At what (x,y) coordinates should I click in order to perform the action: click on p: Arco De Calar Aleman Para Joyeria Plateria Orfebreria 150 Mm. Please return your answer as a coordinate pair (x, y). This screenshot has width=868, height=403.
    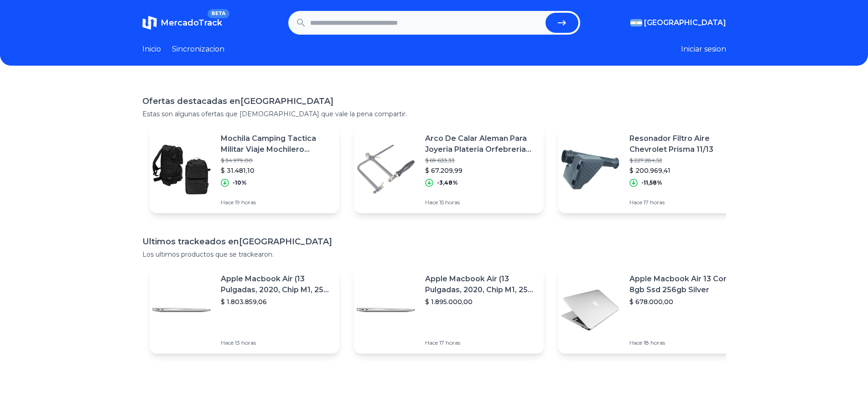
    Looking at the image, I should click on (481, 144).